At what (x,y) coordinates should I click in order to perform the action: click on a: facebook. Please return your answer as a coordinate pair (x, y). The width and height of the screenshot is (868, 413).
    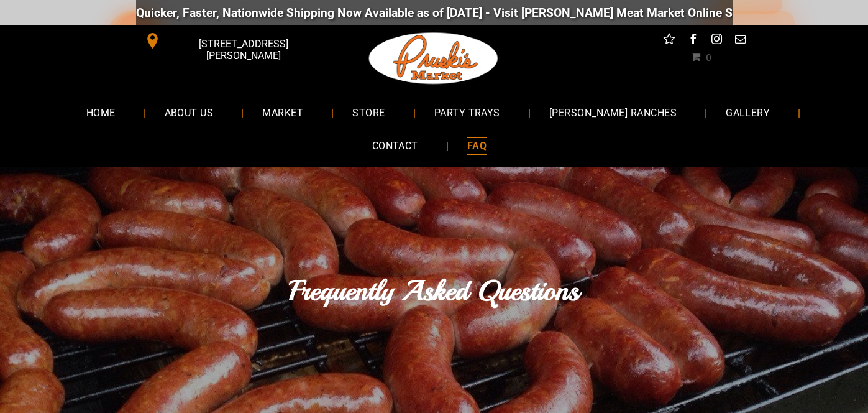
    Looking at the image, I should click on (693, 41).